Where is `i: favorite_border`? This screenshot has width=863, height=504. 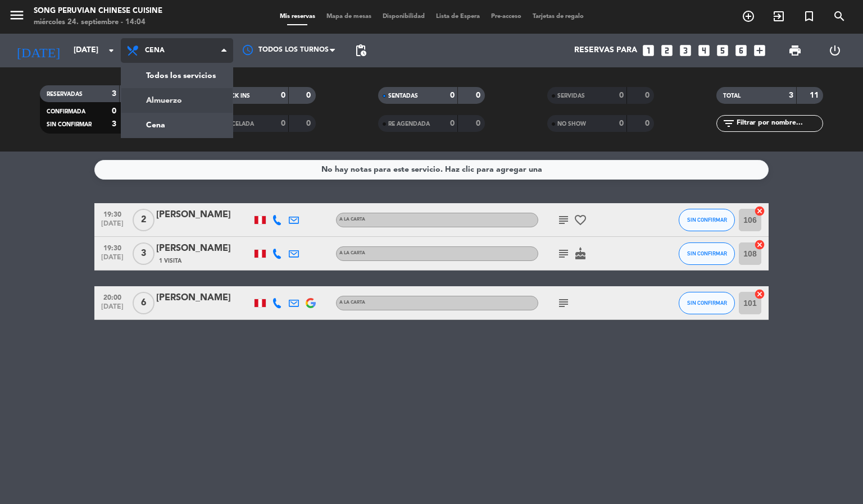 i: favorite_border is located at coordinates (580, 220).